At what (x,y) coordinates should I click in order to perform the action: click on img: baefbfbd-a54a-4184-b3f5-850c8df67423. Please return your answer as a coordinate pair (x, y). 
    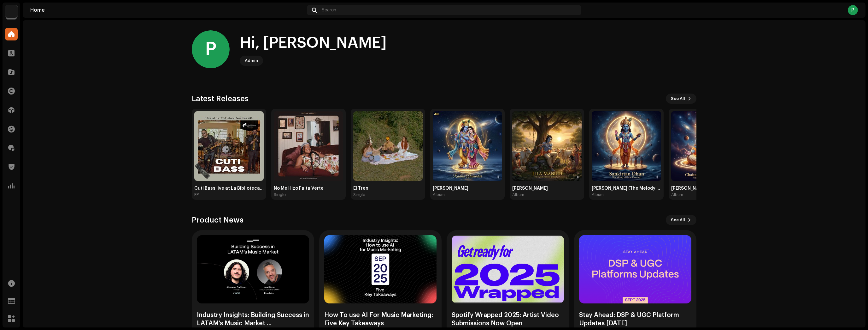
    Looking at the image, I should click on (547, 146).